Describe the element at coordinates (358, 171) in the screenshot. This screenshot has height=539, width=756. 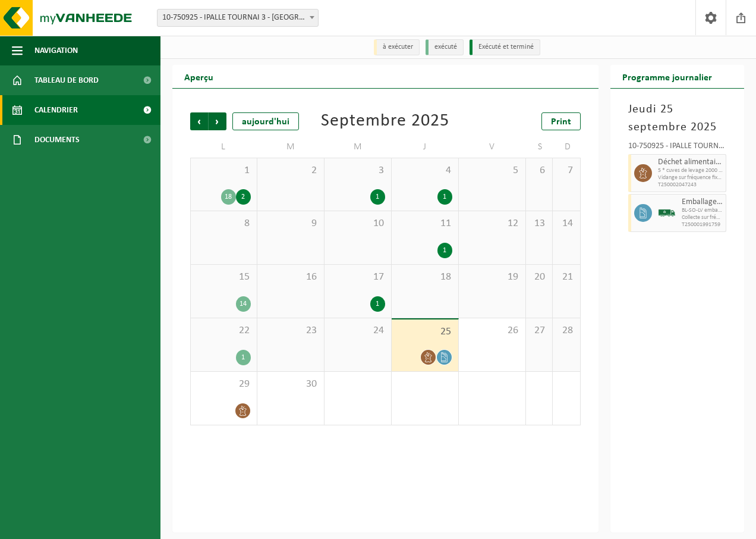
I see `span: 3` at that location.